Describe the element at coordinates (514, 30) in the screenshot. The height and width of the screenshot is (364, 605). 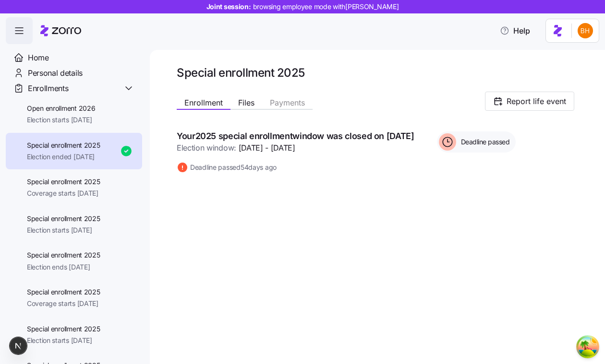
I see `span: Help` at that location.